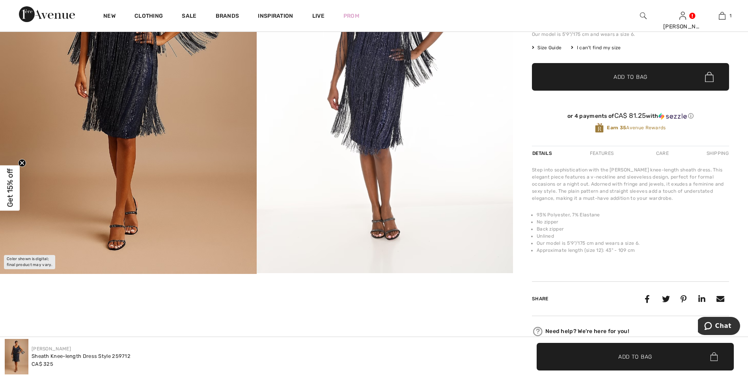  Describe the element at coordinates (149, 17) in the screenshot. I see `a: Clothing` at that location.